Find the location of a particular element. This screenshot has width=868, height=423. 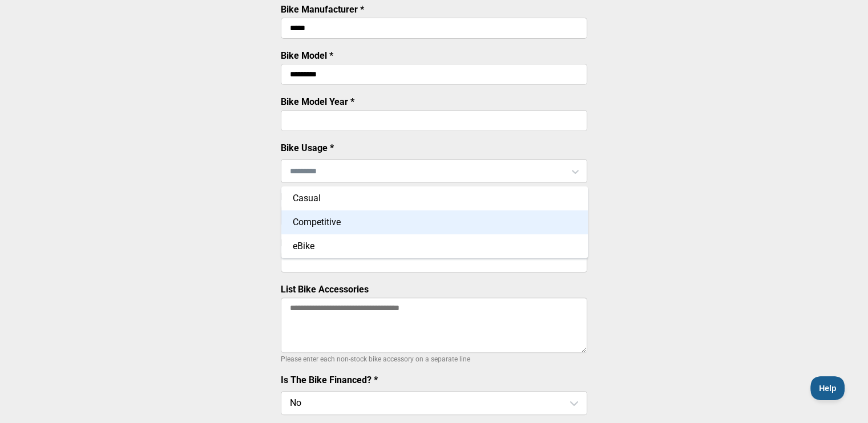

label: Bike Purchase Price * is located at coordinates (326, 197).